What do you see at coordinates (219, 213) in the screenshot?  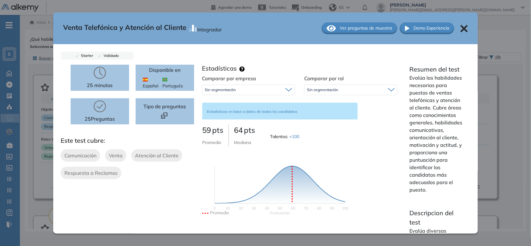 I see `text: Promedio` at bounding box center [219, 213].